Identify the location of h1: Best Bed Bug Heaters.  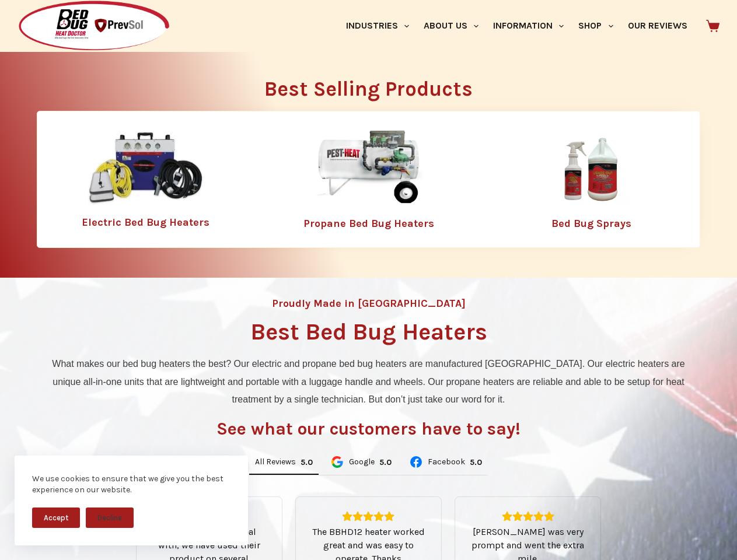
(369, 332).